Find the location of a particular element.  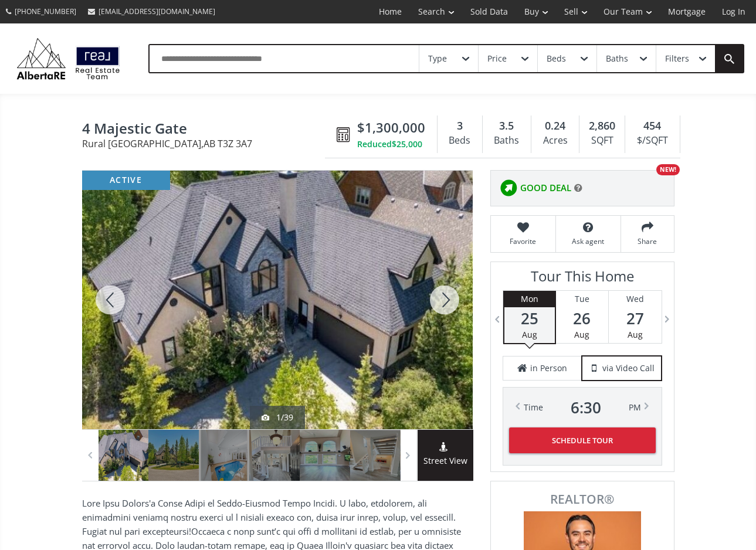

span: Street View is located at coordinates (445, 461).